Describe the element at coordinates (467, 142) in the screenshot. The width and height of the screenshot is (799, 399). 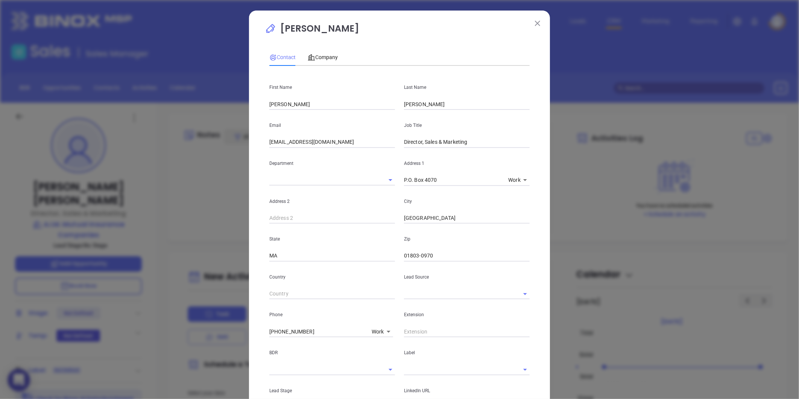
I see `input: Job Title` at that location.